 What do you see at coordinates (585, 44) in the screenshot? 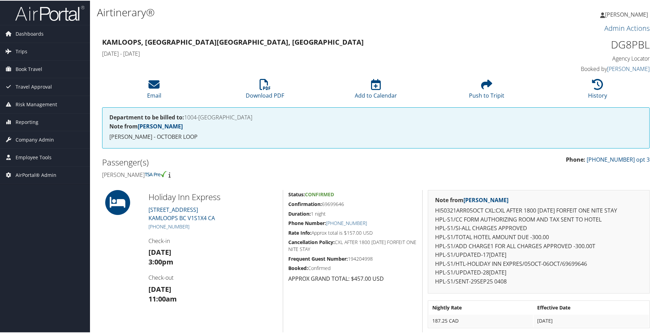
I see `h1: DG8PBL` at bounding box center [585, 44].